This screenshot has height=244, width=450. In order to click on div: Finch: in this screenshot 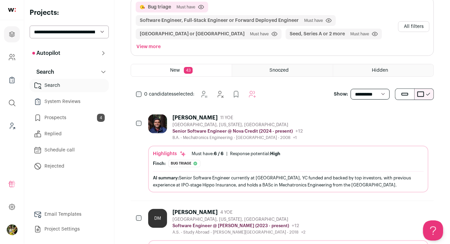, I will do `click(159, 164)`.